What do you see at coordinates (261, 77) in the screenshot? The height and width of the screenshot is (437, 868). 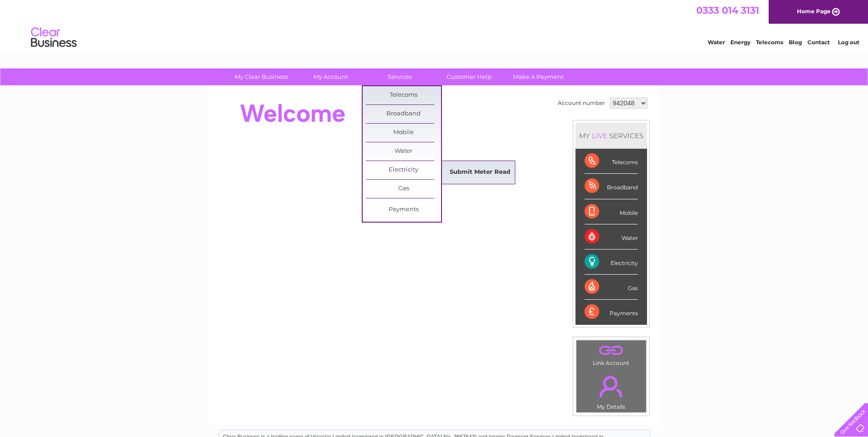 I see `a: My Clear Business` at bounding box center [261, 77].